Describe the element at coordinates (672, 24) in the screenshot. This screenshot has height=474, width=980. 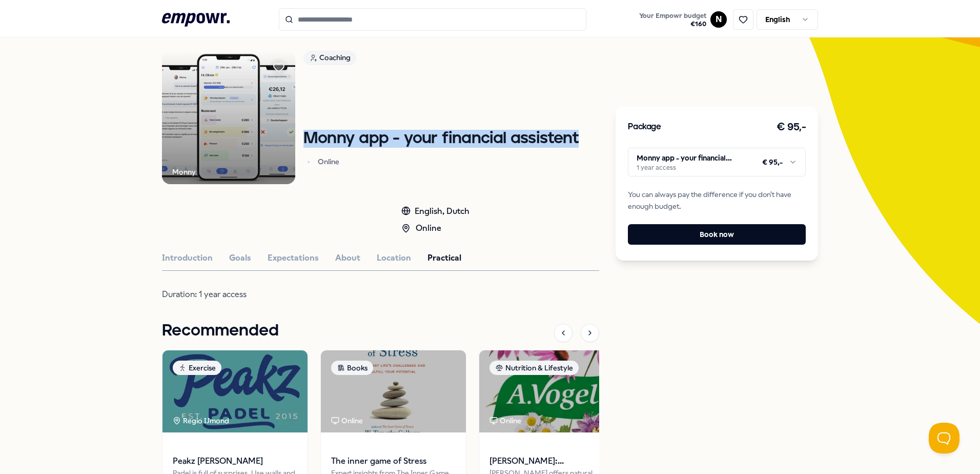
I see `span: € 160` at that location.